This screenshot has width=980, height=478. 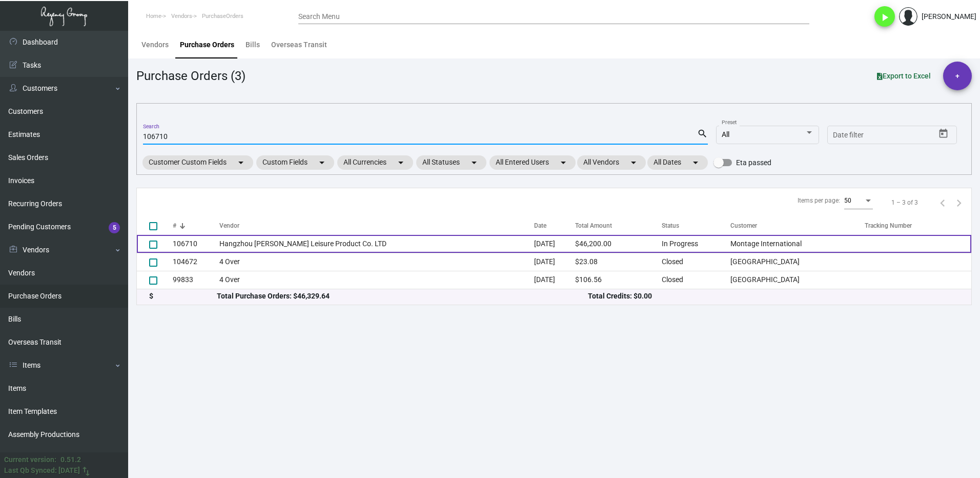 I want to click on td: $106.56, so click(x=619, y=279).